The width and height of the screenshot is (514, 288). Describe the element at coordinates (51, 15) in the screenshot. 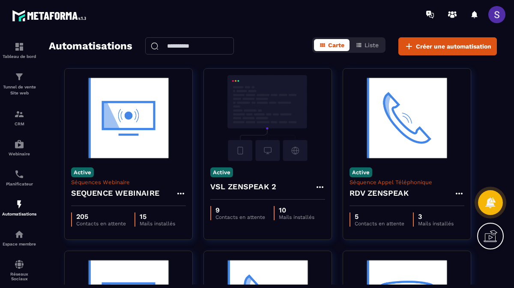

I see `img: logo` at that location.